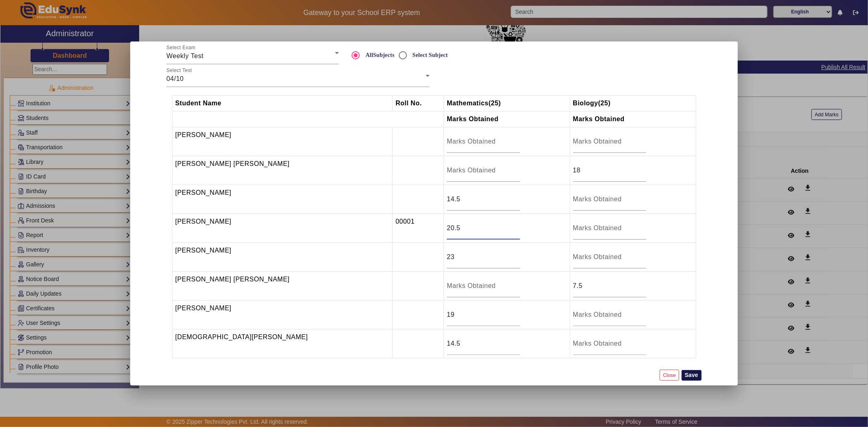 This screenshot has height=427, width=868. I want to click on th: Mathematics (25), so click(507, 103).